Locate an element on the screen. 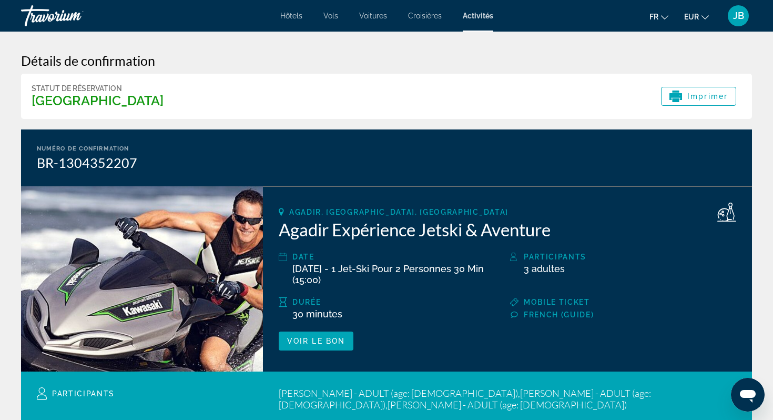 This screenshot has height=420, width=773. span: Imprimer is located at coordinates (708, 96).